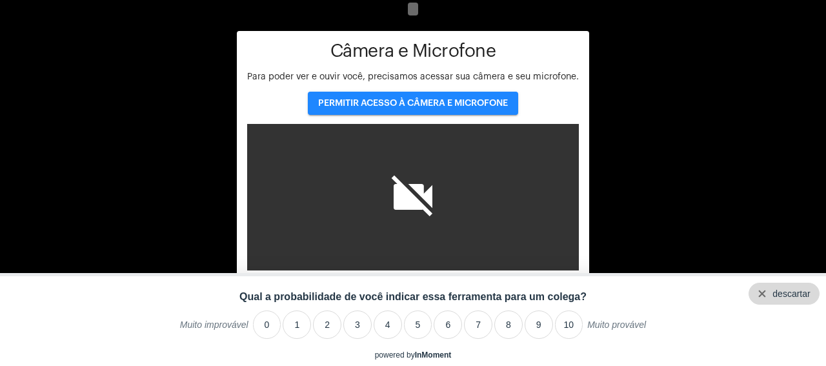  What do you see at coordinates (569, 324) in the screenshot?
I see `li: 10` at bounding box center [569, 324].